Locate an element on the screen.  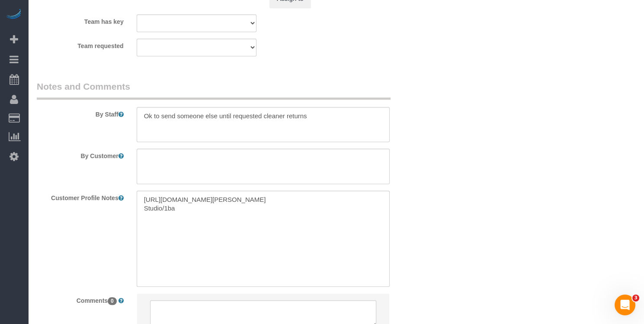
span: 3 is located at coordinates (636, 298).